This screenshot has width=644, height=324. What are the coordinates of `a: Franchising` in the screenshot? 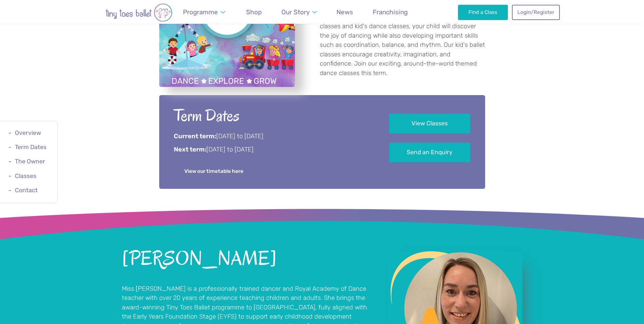 It's located at (390, 12).